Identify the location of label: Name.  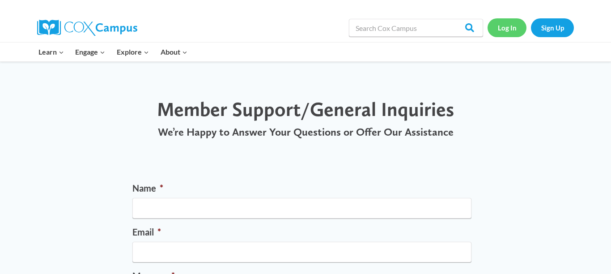
(302, 188).